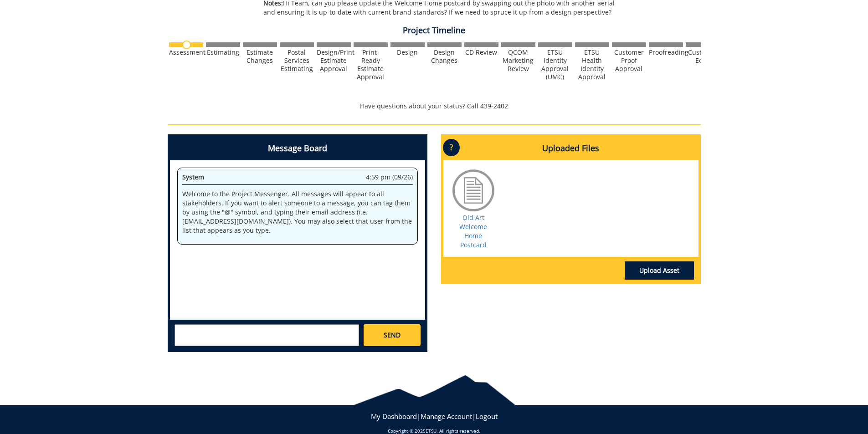 The height and width of the screenshot is (434, 868). What do you see at coordinates (260, 56) in the screenshot?
I see `div: Estimate Changes` at bounding box center [260, 56].